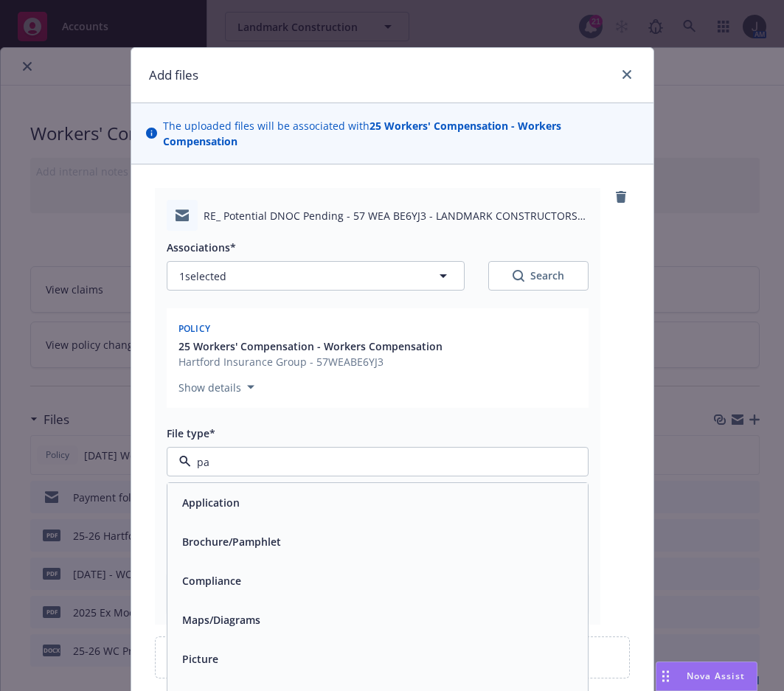 The height and width of the screenshot is (691, 784). I want to click on span: Application, so click(211, 502).